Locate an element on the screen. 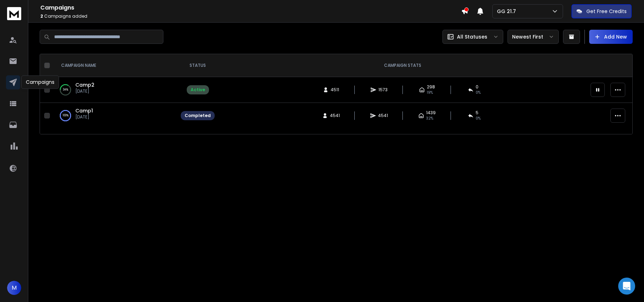 This screenshot has width=644, height=302. div: Open Intercom Messenger is located at coordinates (627, 286).